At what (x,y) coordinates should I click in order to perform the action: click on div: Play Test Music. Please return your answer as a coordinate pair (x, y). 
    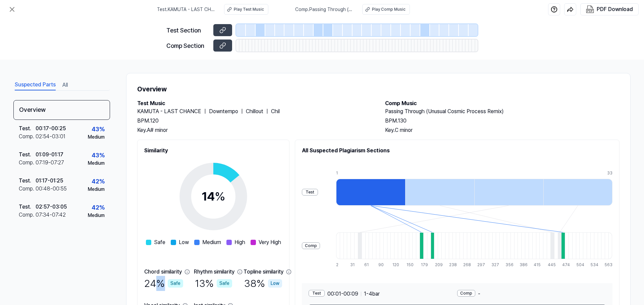
    Looking at the image, I should click on (249, 10).